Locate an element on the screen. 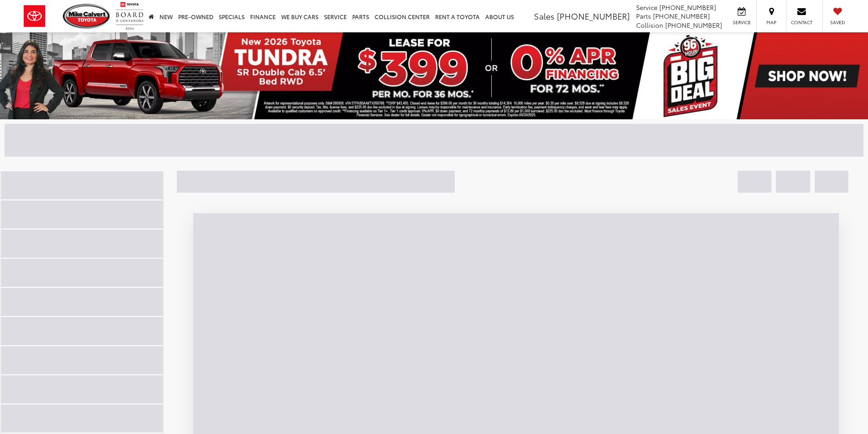 The width and height of the screenshot is (868, 434). span: Saved is located at coordinates (838, 22).